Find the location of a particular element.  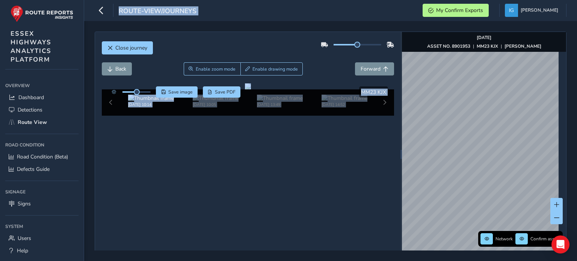

span: Save image is located at coordinates (180, 92).